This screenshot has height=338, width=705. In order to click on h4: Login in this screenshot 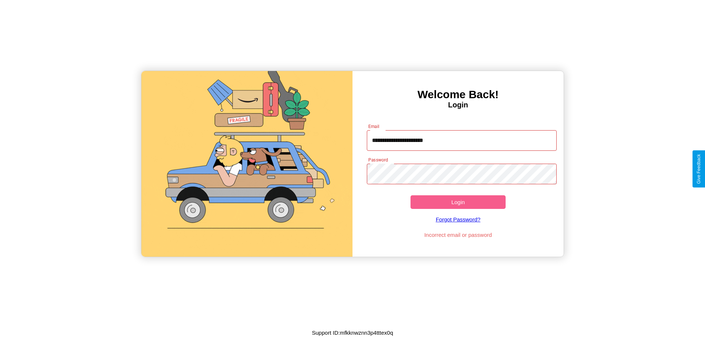, I will do `click(458, 105)`.